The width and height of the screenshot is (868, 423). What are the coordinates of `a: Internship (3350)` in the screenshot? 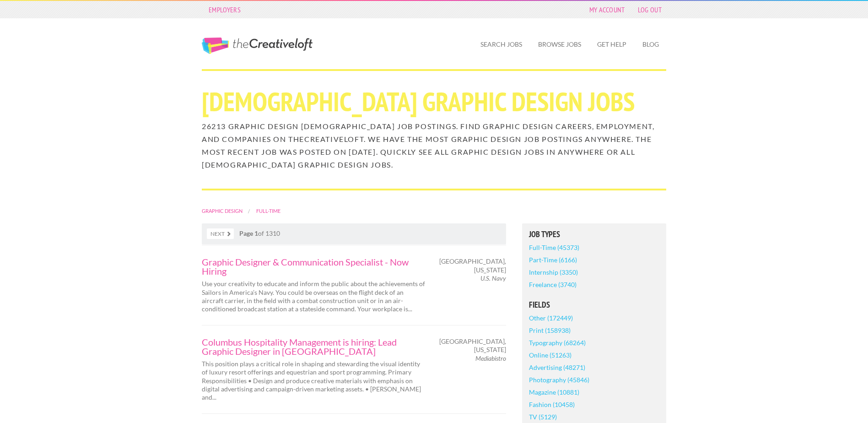 It's located at (554, 272).